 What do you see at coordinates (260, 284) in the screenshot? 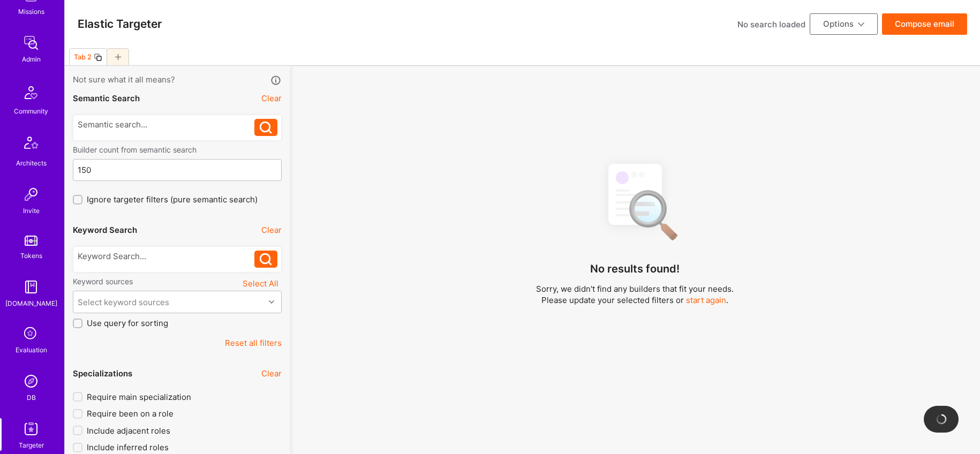
I see `button: Select All` at bounding box center [260, 284].